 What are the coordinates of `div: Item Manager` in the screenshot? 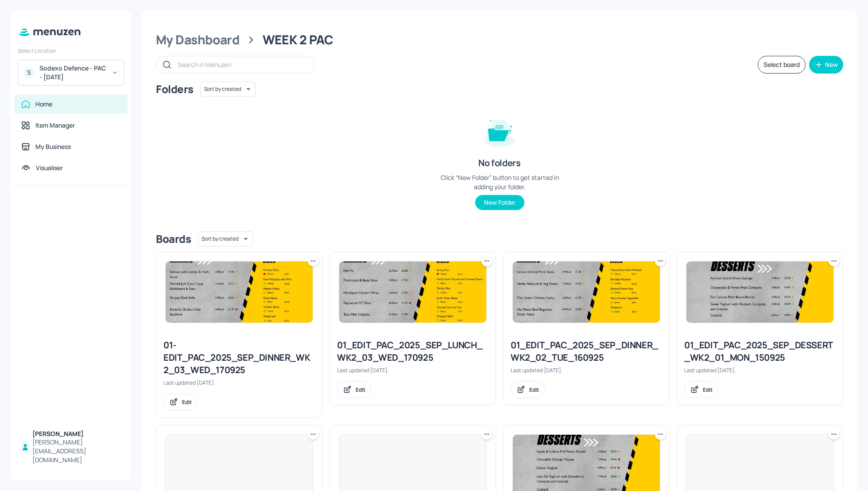 It's located at (55, 125).